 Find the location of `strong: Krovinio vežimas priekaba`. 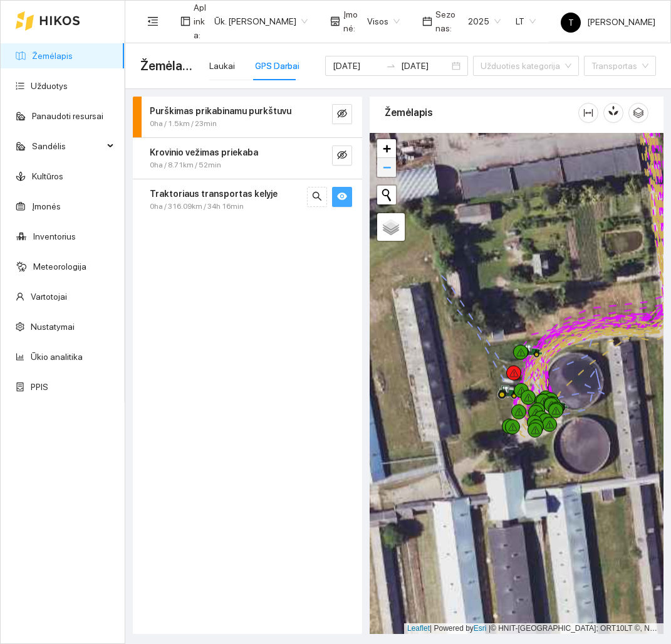

strong: Krovinio vežimas priekaba is located at coordinates (204, 152).